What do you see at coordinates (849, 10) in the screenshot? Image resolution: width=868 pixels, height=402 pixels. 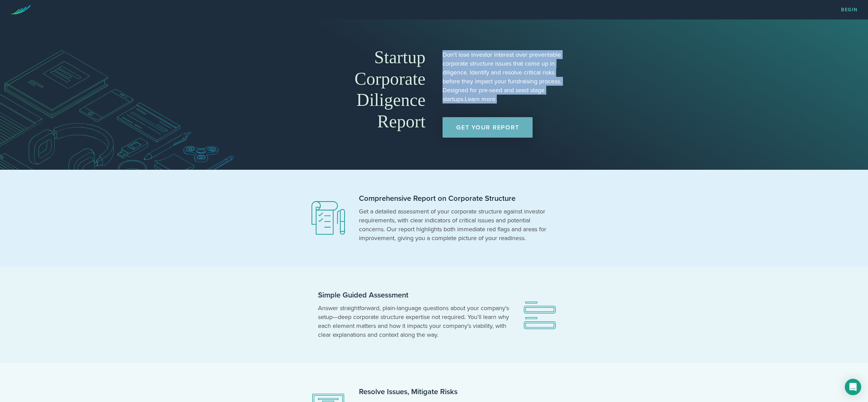 I see `a: Begin` at bounding box center [849, 10].